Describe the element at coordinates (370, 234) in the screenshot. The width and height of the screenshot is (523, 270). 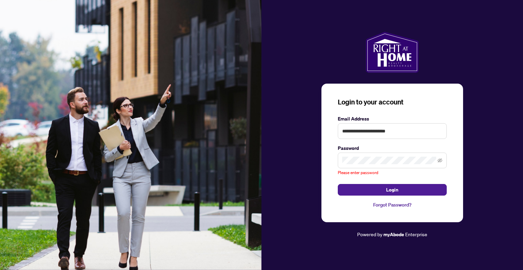
I see `span: Powered by` at that location.